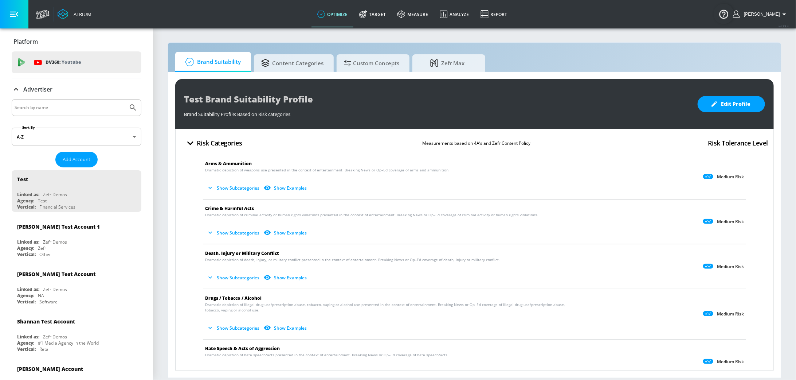 This screenshot has width=796, height=380. What do you see at coordinates (77, 89) in the screenshot?
I see `div: Advertiser` at bounding box center [77, 89].